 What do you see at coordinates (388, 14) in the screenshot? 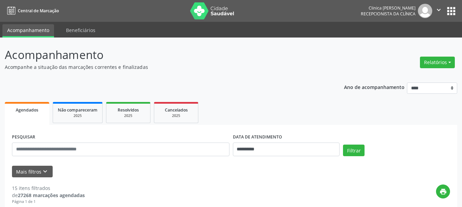
I see `span: Recepcionista da clínica` at bounding box center [388, 14].